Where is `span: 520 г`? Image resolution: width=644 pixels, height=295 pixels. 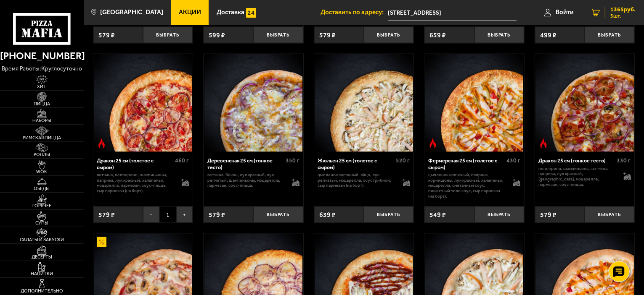 span: 520 г is located at coordinates (403, 160).